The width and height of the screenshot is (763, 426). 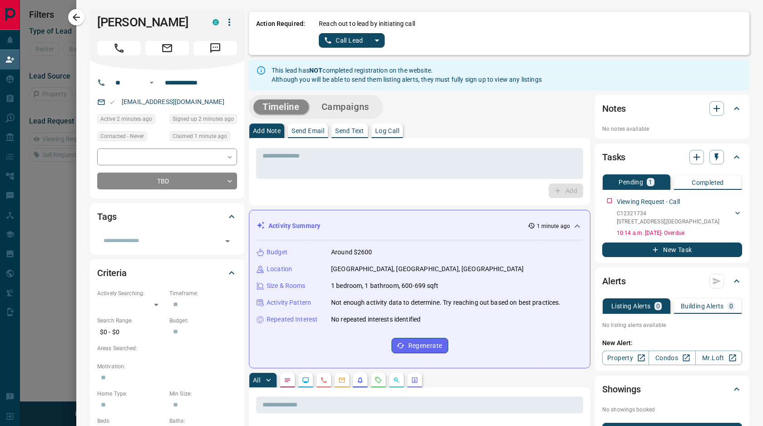 I want to click on p: C12321734, so click(x=668, y=214).